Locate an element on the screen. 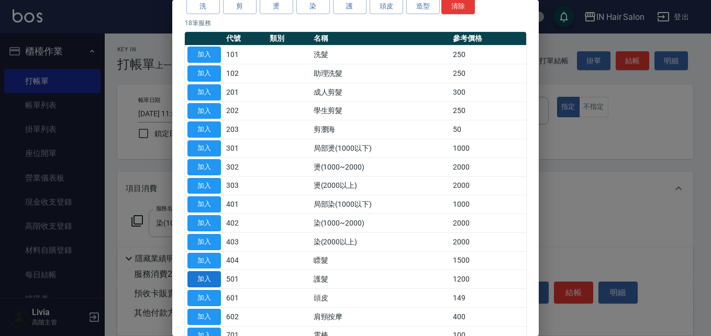 The height and width of the screenshot is (336, 711). td: 局部染(1000以下) is located at coordinates (381, 205).